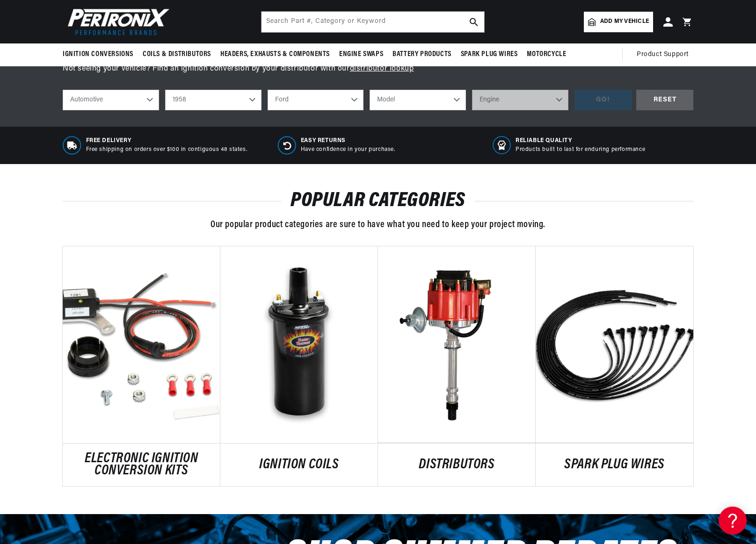  Describe the element at coordinates (417, 100) in the screenshot. I see `select: Model` at that location.